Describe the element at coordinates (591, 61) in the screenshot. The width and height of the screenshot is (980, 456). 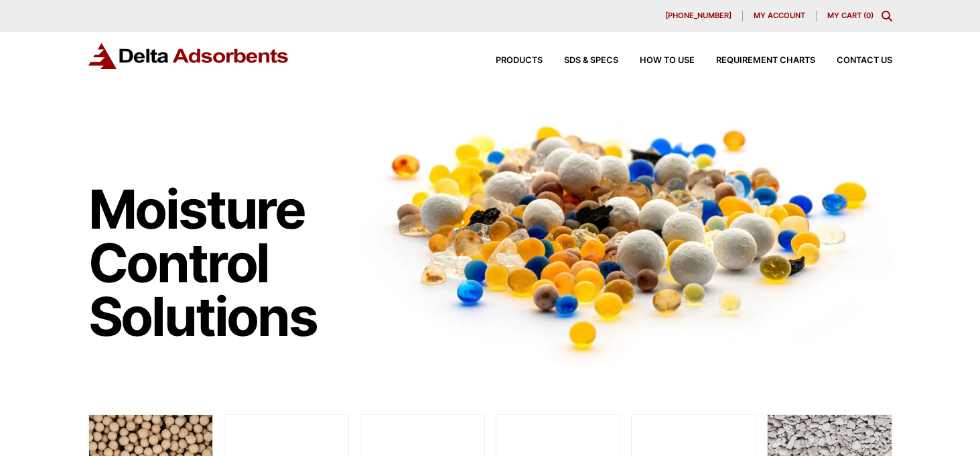
I see `span: SDS & SPECS` at that location.